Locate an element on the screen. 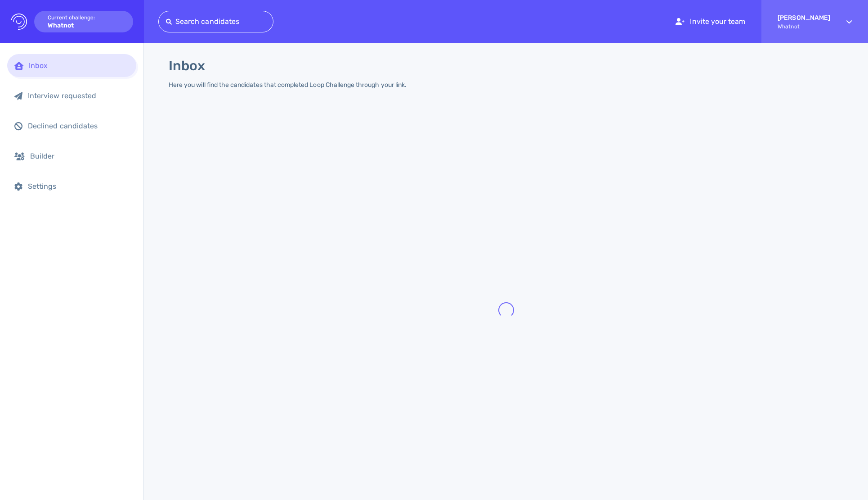 This screenshot has width=868, height=500. div: Interview requested is located at coordinates (79, 95).